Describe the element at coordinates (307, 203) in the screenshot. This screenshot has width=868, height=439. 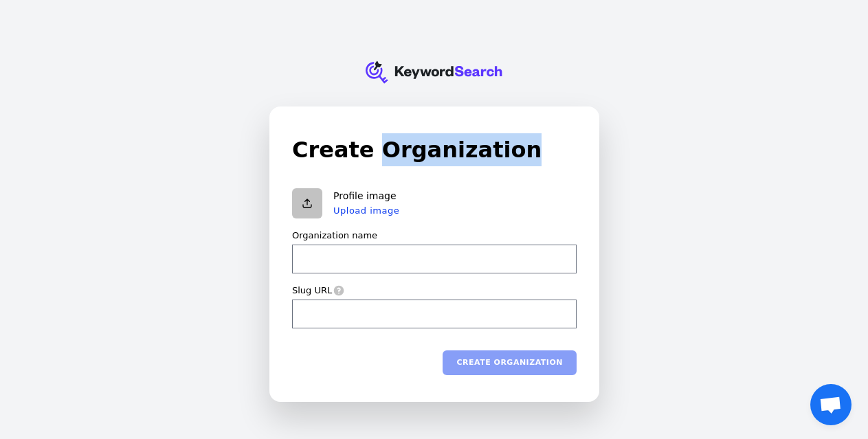
I see `button: Upload organization logo` at that location.